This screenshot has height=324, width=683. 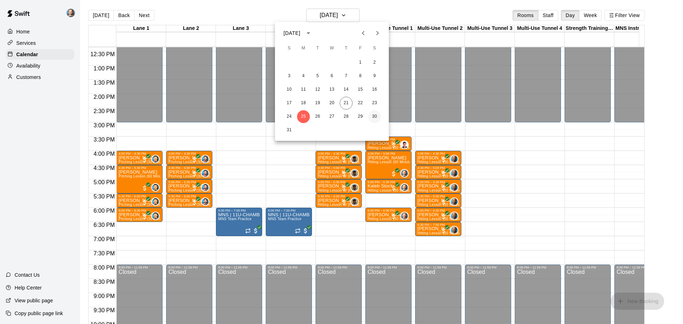 What do you see at coordinates (375, 90) in the screenshot?
I see `button: 16` at bounding box center [375, 90].